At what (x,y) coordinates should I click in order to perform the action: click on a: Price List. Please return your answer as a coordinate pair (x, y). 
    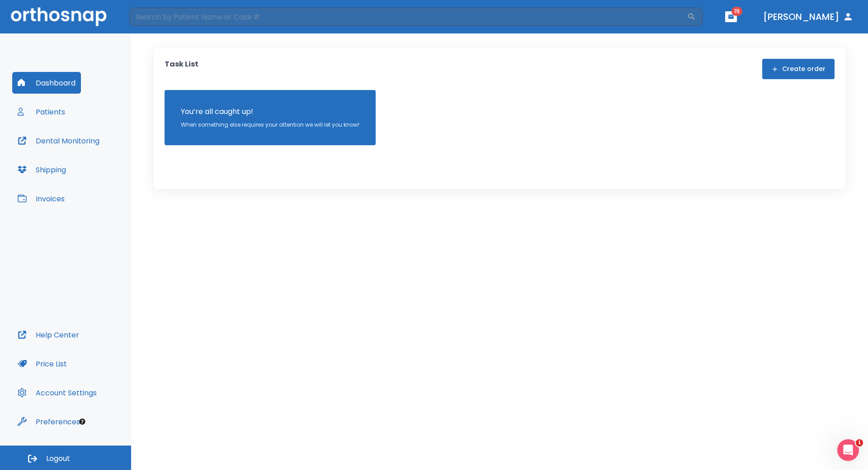
    Looking at the image, I should click on (42, 364).